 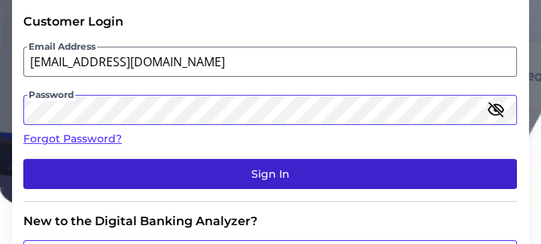 I want to click on span: Email Address, so click(x=62, y=47).